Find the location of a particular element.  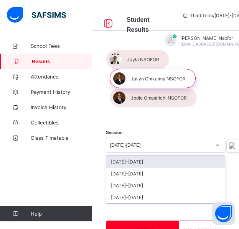

span: Invoice History is located at coordinates (61, 107).